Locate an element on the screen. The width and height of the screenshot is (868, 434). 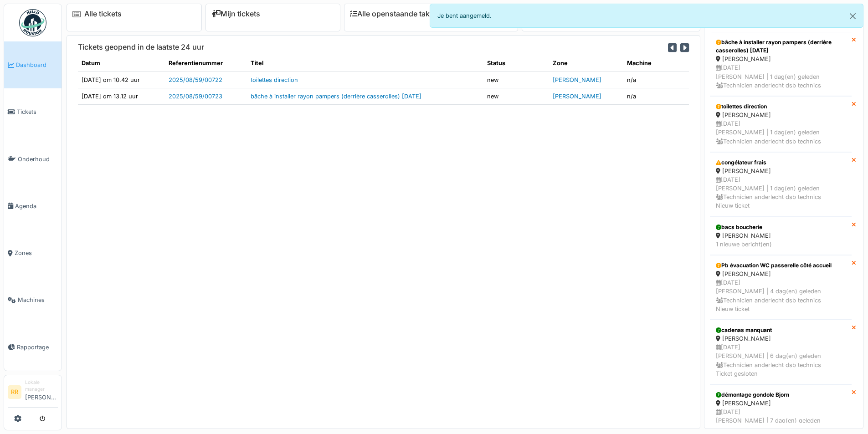
th: Titel is located at coordinates (366, 64).